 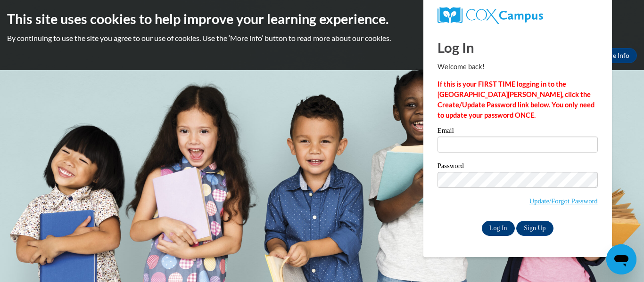 What do you see at coordinates (535, 228) in the screenshot?
I see `a: Sign Up` at bounding box center [535, 228].